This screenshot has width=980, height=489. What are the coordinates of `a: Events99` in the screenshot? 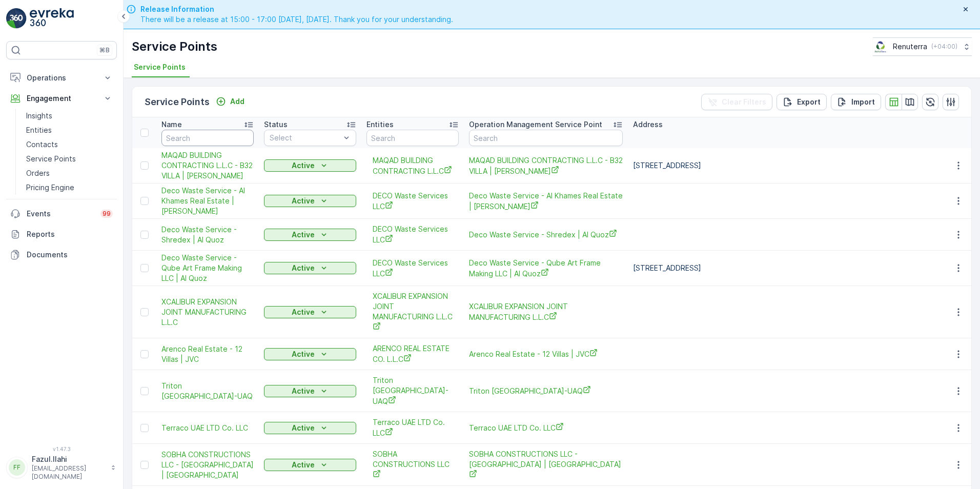 It's located at (61, 213).